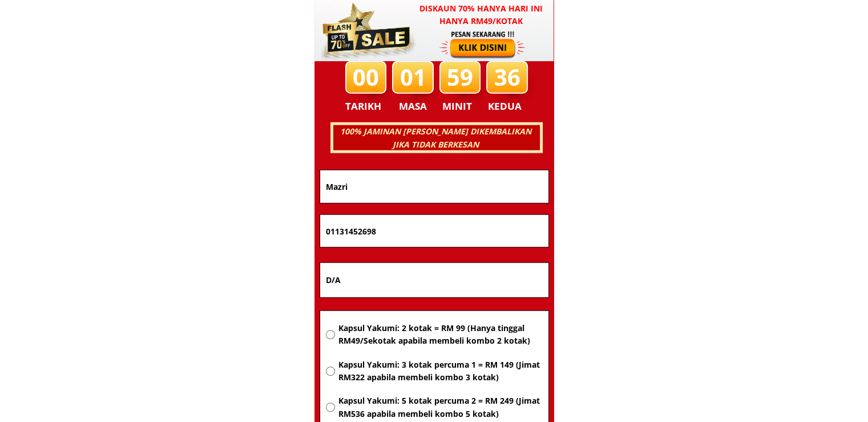 Image resolution: width=868 pixels, height=422 pixels. Describe the element at coordinates (440, 407) in the screenshot. I see `span: Kapsul Yakumi: 5 kotak percuma 2 = RM 249 (Jimat RM536 apabila membeli kombo 5 kotak)` at that location.